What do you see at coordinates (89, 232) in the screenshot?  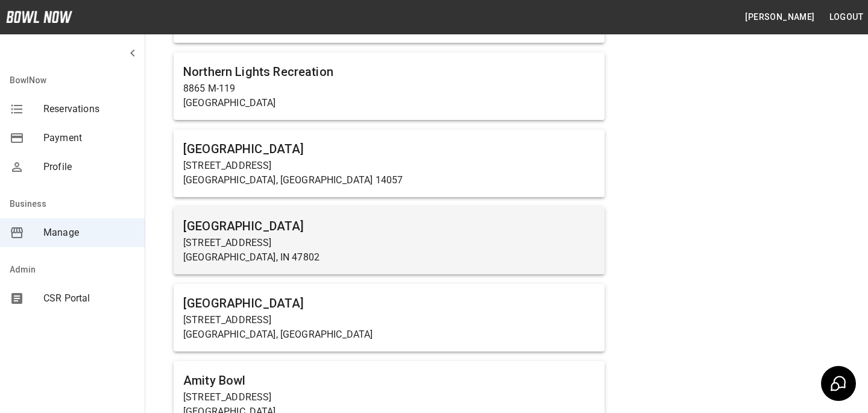 I see `span: Manage` at bounding box center [89, 232].